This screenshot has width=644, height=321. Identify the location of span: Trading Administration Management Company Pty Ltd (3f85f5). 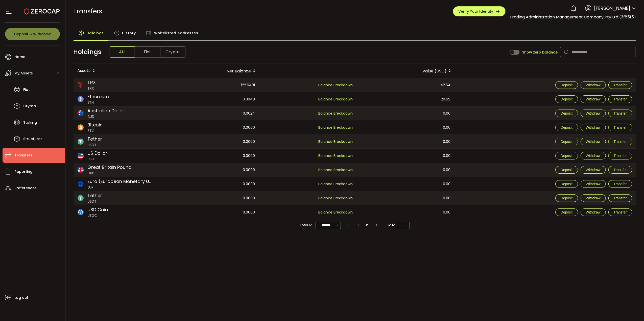
(573, 17).